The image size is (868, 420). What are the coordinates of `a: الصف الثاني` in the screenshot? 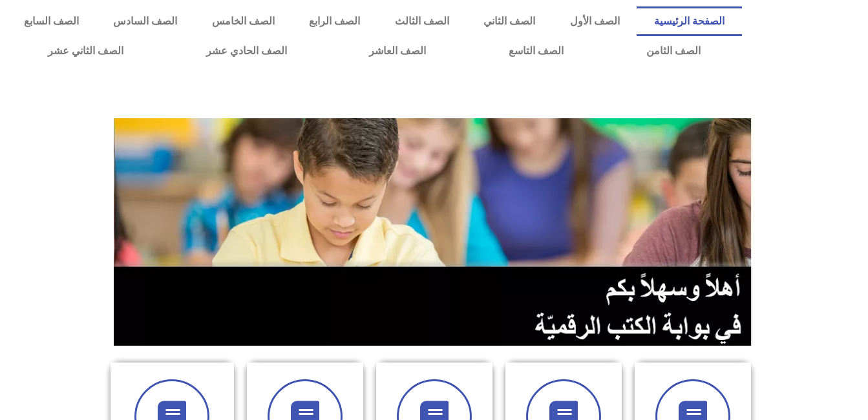 It's located at (509, 21).